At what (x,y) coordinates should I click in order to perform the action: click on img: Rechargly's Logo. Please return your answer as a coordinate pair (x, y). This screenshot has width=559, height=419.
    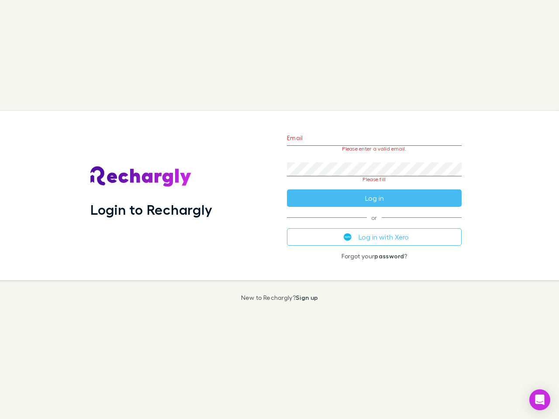
    Looking at the image, I should click on (141, 177).